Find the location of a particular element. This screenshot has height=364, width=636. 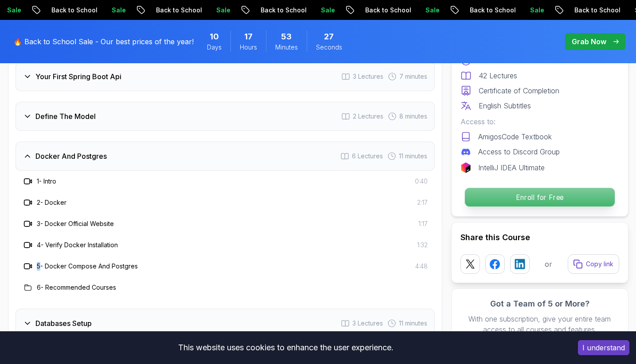

span: 8 minutes is located at coordinates (413, 117).